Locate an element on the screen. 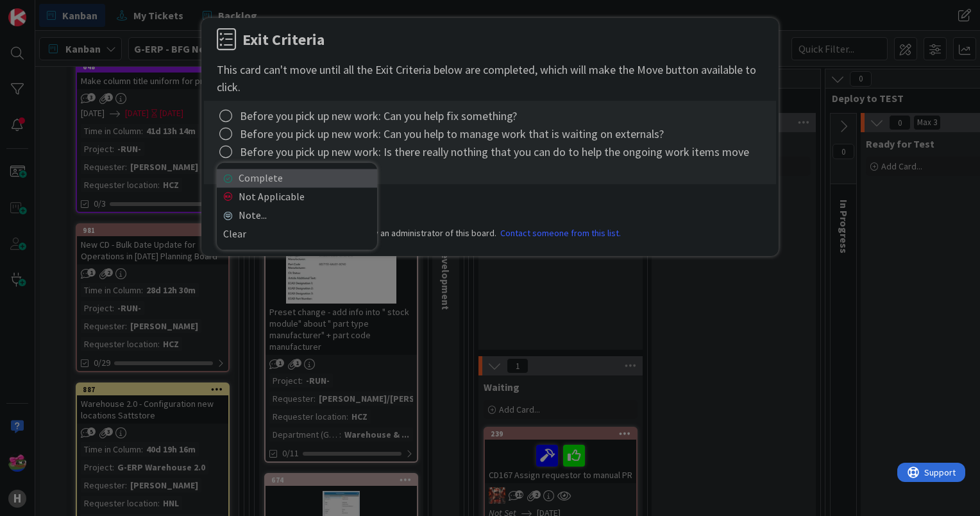  span: Support is located at coordinates (43, 9).